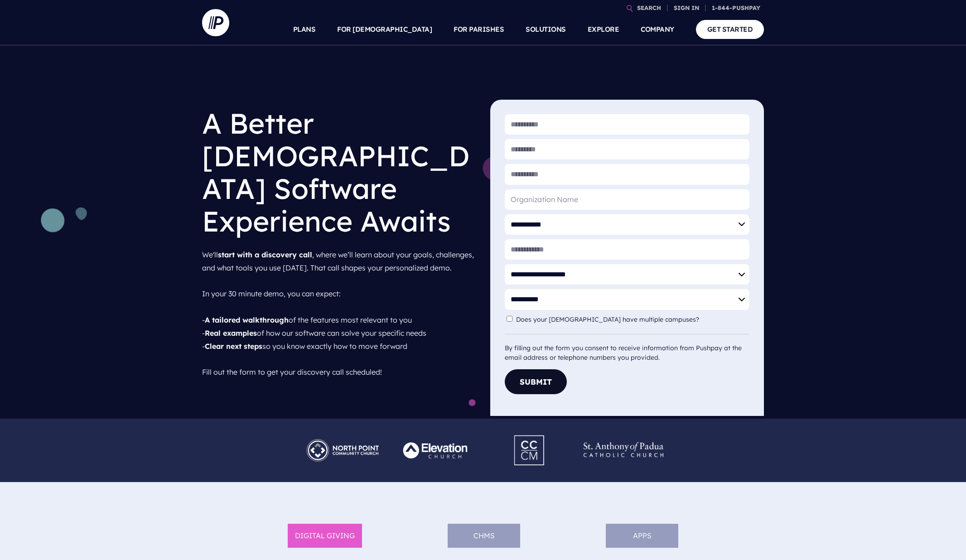 The height and width of the screenshot is (560, 966). I want to click on strong: A tailored walkthrough, so click(246, 320).